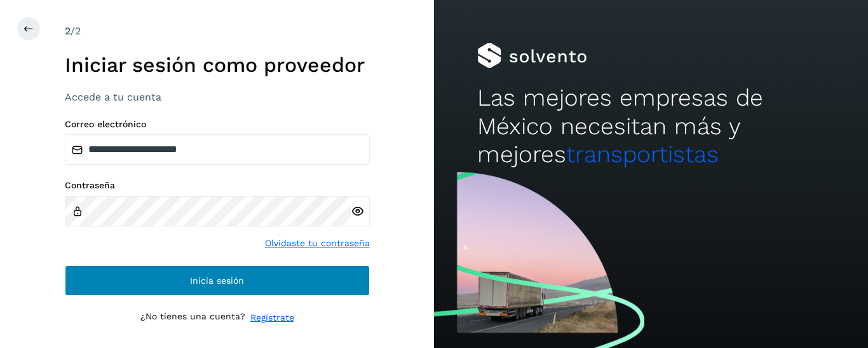  Describe the element at coordinates (218, 97) in the screenshot. I see `h3: Accede a tu cuenta` at that location.